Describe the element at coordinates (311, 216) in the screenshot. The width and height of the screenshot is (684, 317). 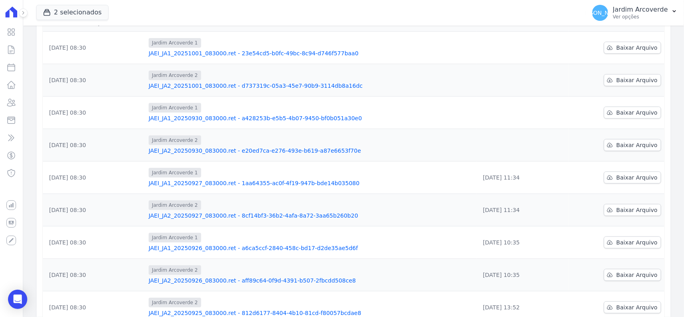
I see `a: JAEI_JA2_20250927_083000.ret - 8cf14bf3-36b2-4afa-8a72-3aa65b260b20` at that location.